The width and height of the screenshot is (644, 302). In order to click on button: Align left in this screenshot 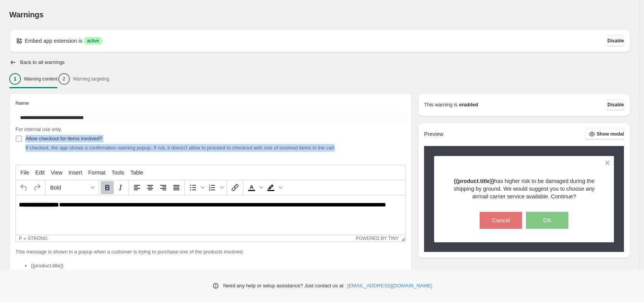, I will do `click(137, 187)`.